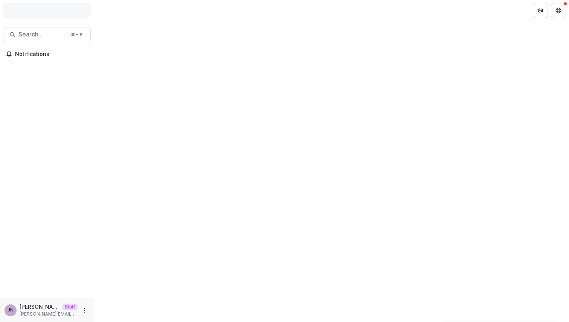 The image size is (569, 322). I want to click on button: Get Help, so click(558, 11).